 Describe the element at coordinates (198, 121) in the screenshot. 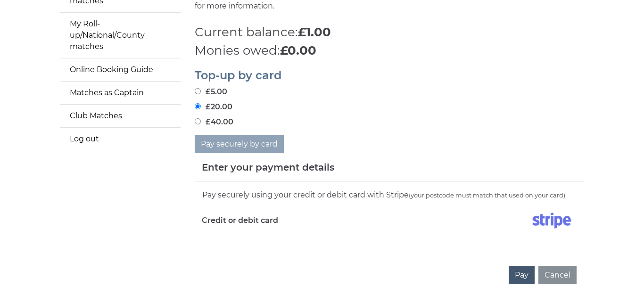

I see `input: £40.00` at that location.